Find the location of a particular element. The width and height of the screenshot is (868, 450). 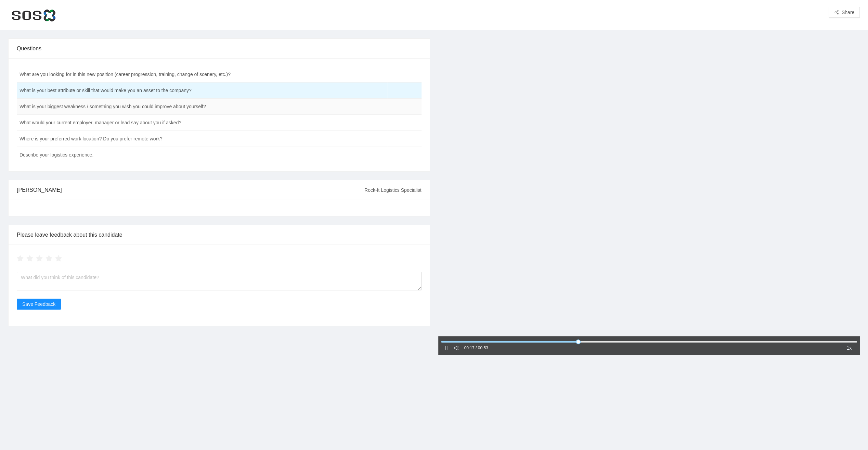

td: Where is your preferred work location? Do you prefer remote work? is located at coordinates (202, 139).